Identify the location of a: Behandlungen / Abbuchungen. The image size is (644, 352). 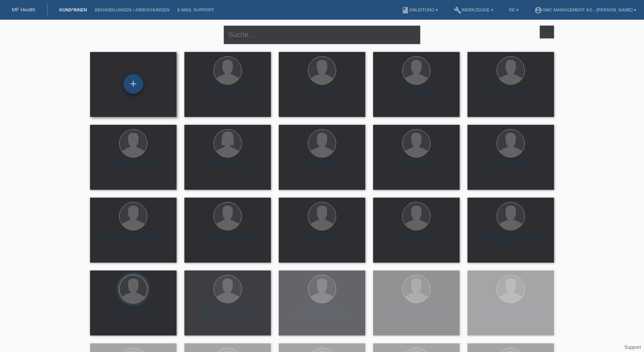
(132, 10).